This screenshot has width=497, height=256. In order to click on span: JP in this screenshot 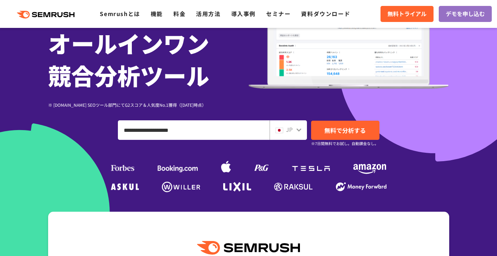, I will do `click(289, 129)`.